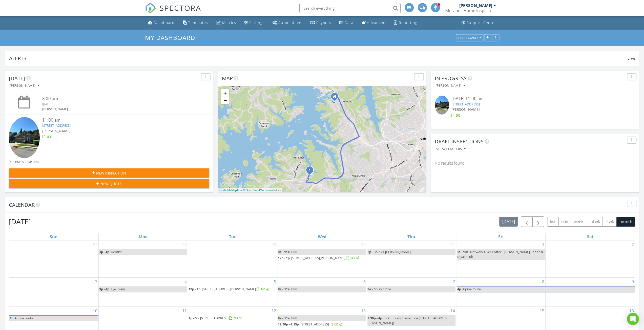 The image size is (644, 330). I want to click on div: Advanced, so click(376, 22).